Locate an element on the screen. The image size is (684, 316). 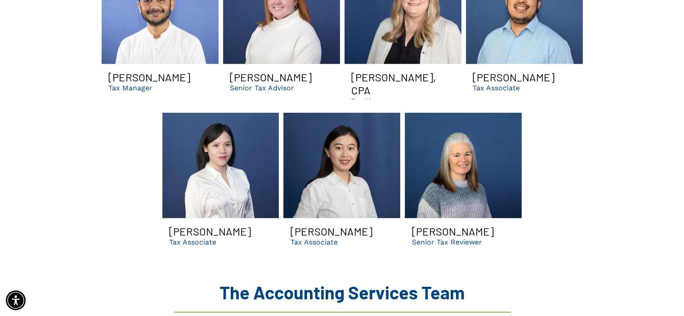
a: Rachel Yang Dental Tax Associate | managerial dental consultants for DSOs and more in Suwanee GA is located at coordinates (342, 165).